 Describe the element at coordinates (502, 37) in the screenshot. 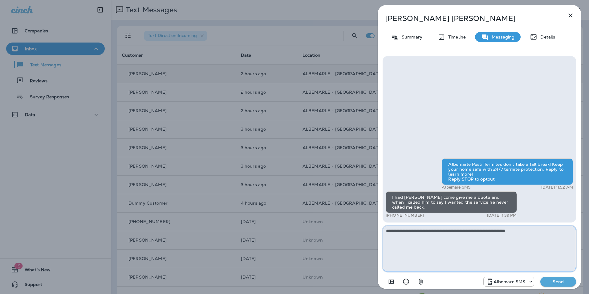

I see `p: Messaging` at that location.